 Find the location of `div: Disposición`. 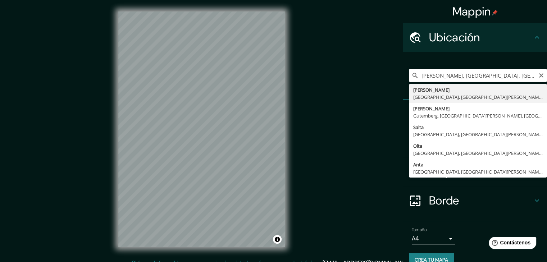

div: Disposición is located at coordinates (475, 172).